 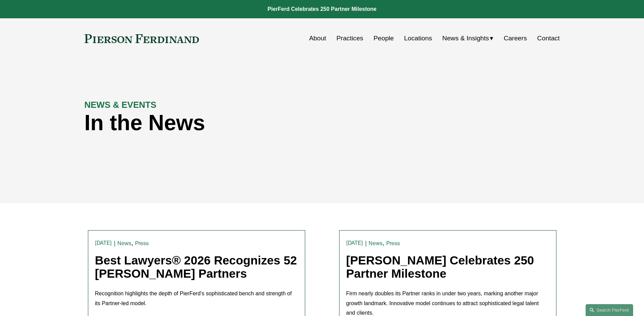 What do you see at coordinates (418, 38) in the screenshot?
I see `a: Locations` at bounding box center [418, 38].